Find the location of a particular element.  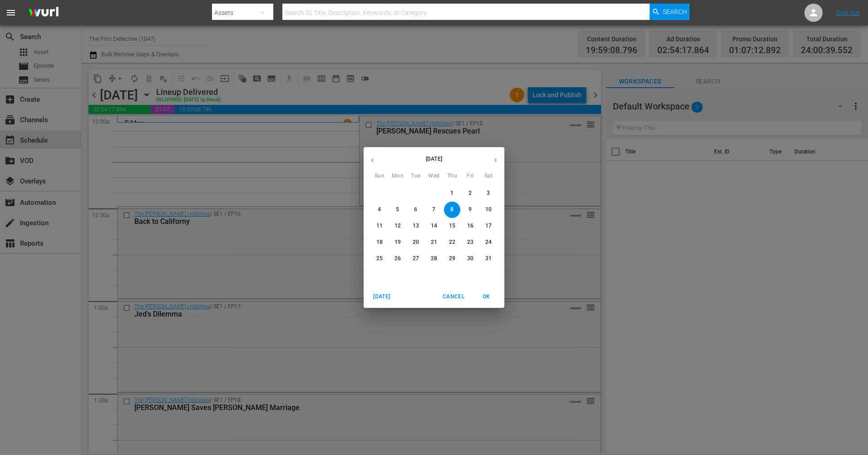

p: 30 is located at coordinates (470, 258).